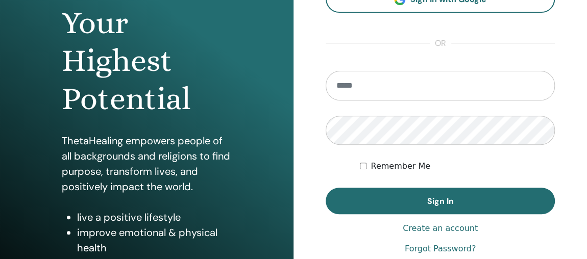 This screenshot has width=587, height=259. I want to click on p: ThetaHealing empowers people of all backgrounds and religions to find purpose, transform lives, a..., so click(146, 164).